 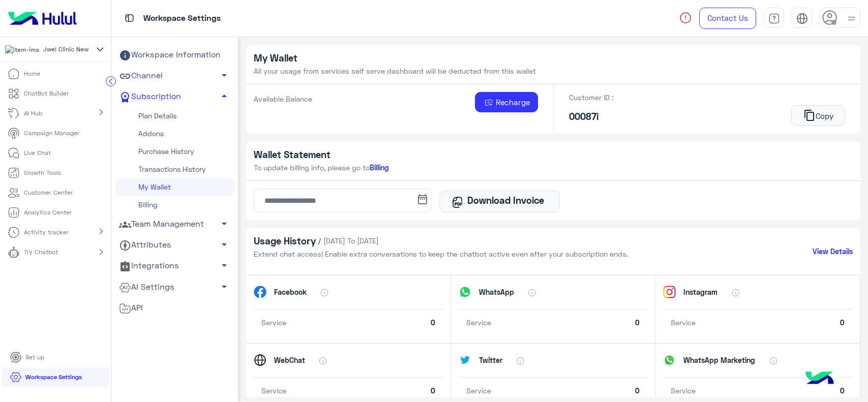 I want to click on span: WebChat, so click(x=290, y=360).